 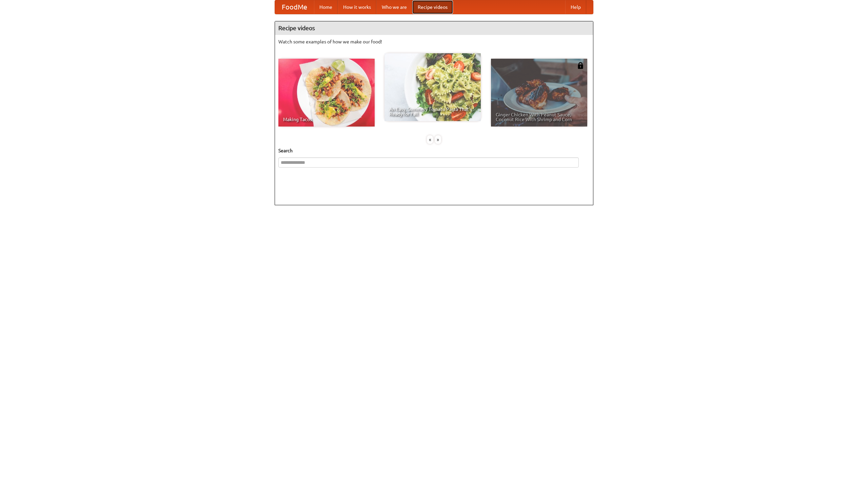 What do you see at coordinates (434, 41) in the screenshot?
I see `p: Watch some examples of how we make our food!` at bounding box center [434, 41].